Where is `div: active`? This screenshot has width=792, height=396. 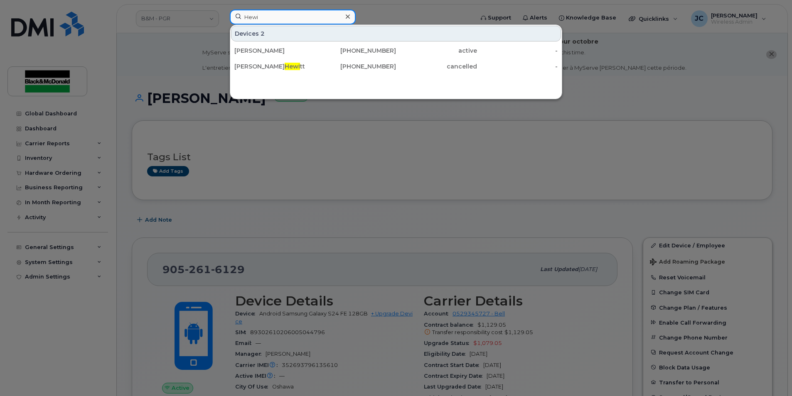 div: active is located at coordinates (436, 51).